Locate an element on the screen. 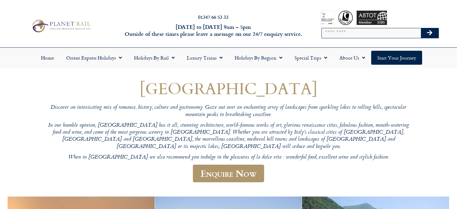 Image resolution: width=457 pixels, height=209 pixels. a: About Us is located at coordinates (352, 58).